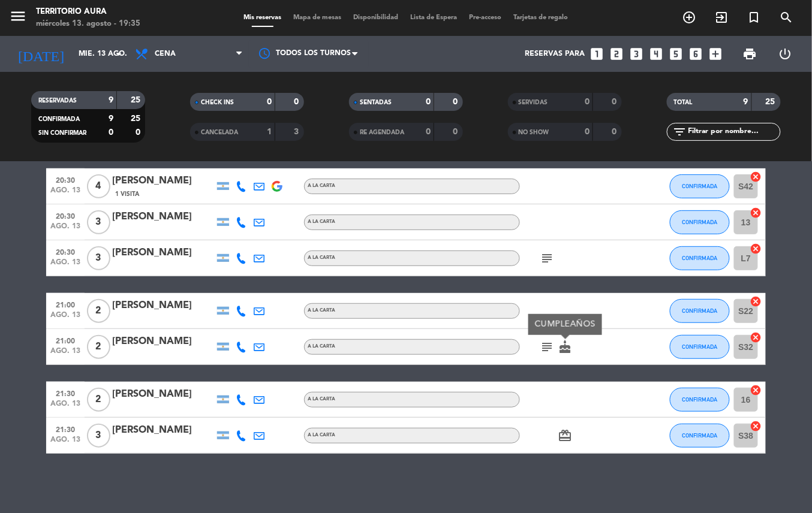  What do you see at coordinates (165, 54) in the screenshot?
I see `span: Cena` at bounding box center [165, 54].